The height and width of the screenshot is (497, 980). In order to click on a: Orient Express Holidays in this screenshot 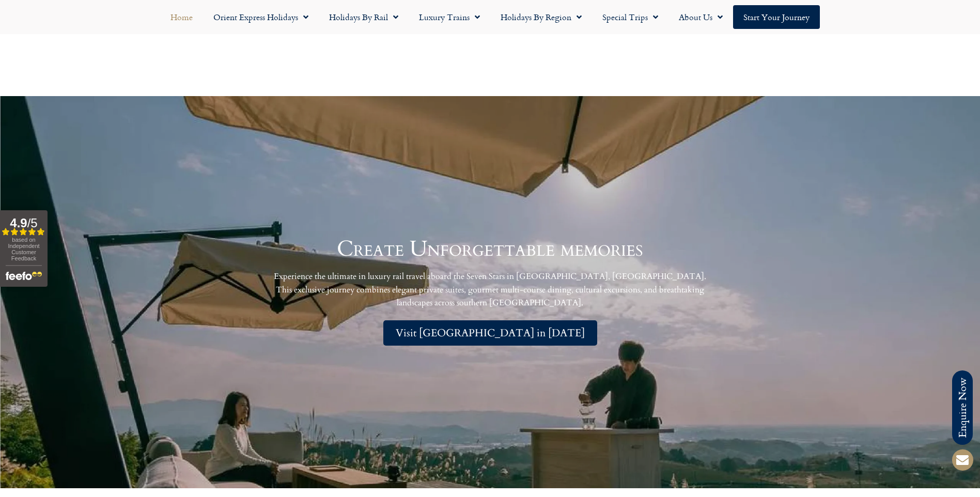, I will do `click(261, 17)`.